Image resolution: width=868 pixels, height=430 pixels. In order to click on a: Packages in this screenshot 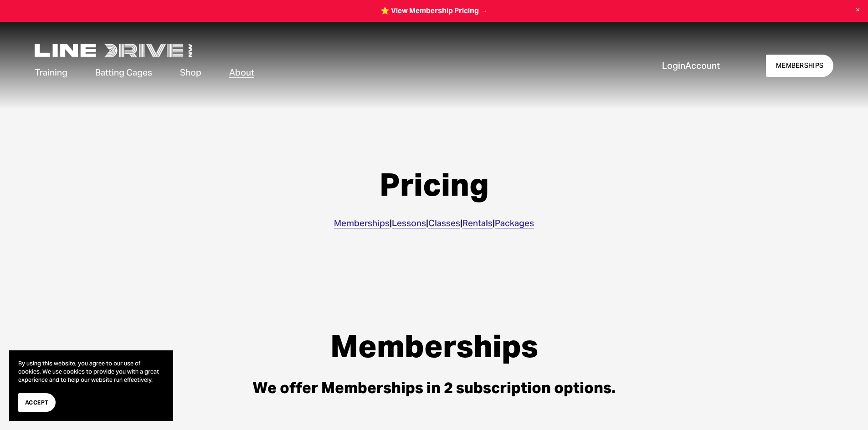, I will do `click(515, 223)`.